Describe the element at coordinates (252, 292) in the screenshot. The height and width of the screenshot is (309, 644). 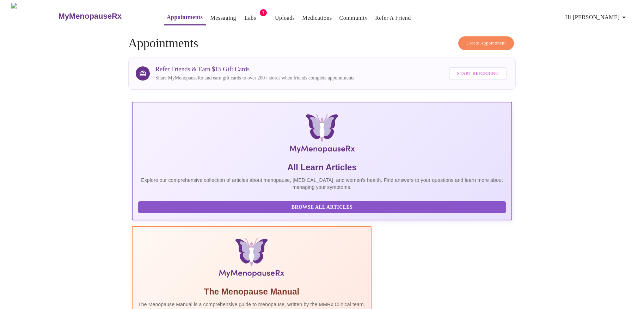
I see `h5: The Menopause Manual` at that location.